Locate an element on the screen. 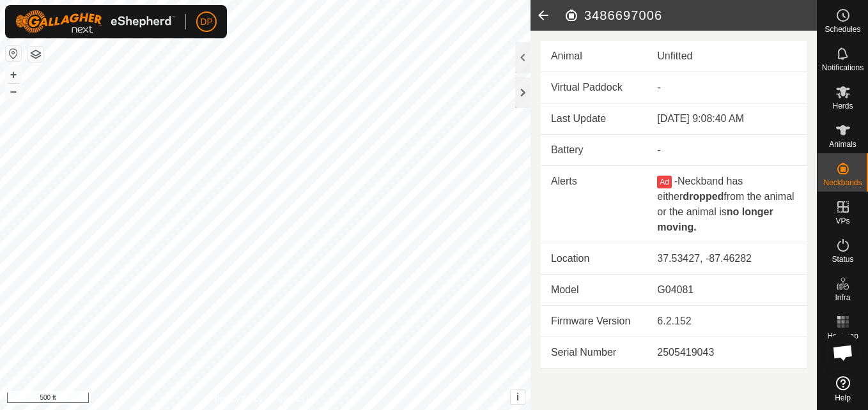 The width and height of the screenshot is (868, 410). span: Infra is located at coordinates (843, 298).